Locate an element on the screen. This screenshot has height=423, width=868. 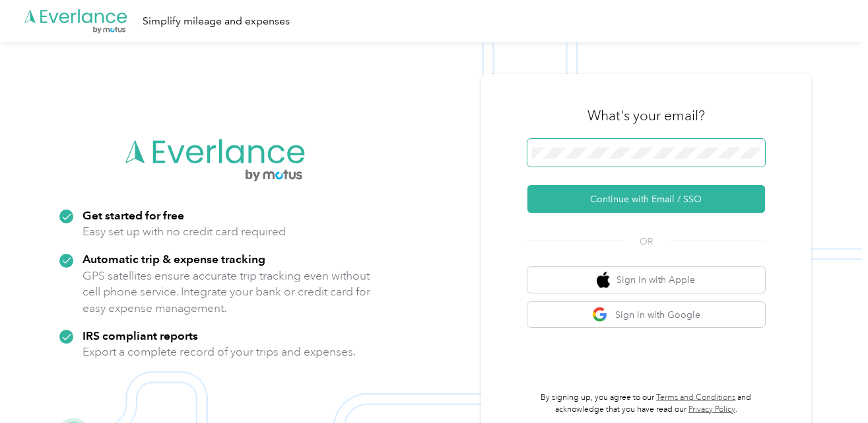
h3: What's your email? is located at coordinates (646, 116).